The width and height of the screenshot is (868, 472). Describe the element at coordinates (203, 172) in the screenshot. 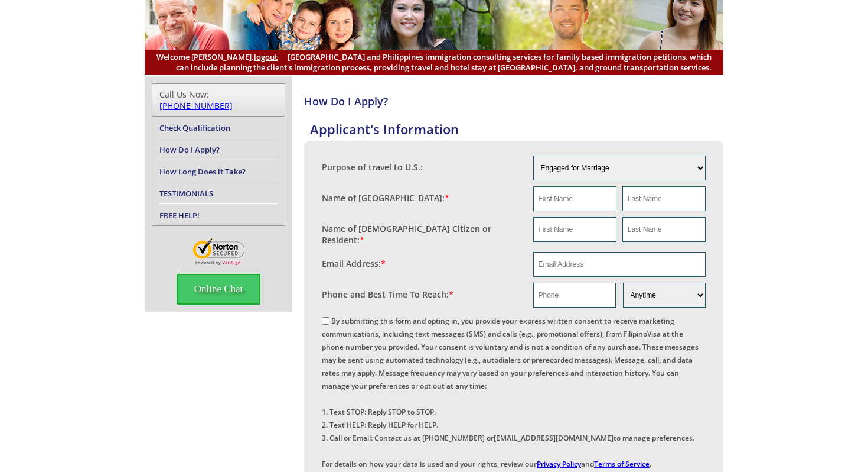

I see `a: How Long Does it Take?` at that location.